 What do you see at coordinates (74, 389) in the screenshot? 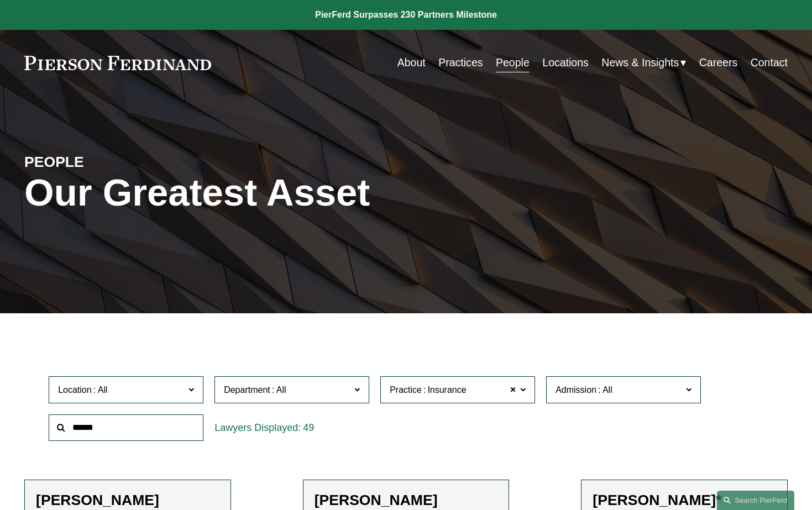
I see `span: Location` at bounding box center [74, 389].